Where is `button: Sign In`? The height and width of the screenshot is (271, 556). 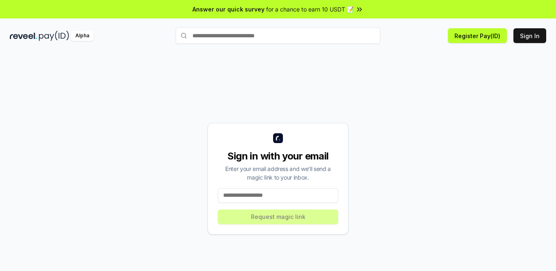 button: Sign In is located at coordinates (530, 36).